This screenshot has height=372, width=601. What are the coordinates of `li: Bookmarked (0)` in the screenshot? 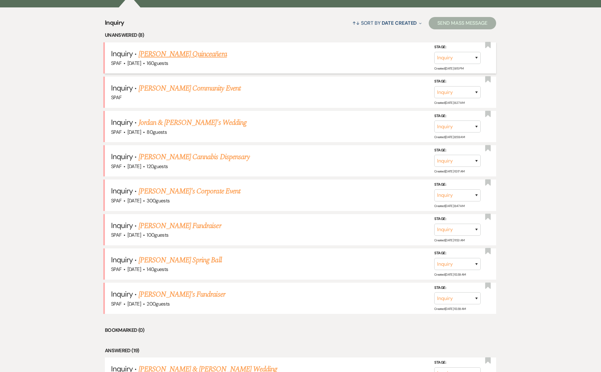 It's located at (300, 330).